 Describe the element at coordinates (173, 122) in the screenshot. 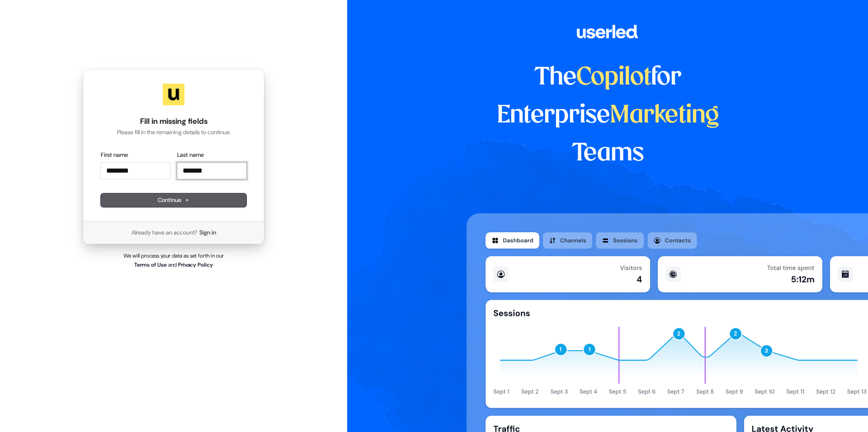

I see `h1: Fill in missing fields` at that location.